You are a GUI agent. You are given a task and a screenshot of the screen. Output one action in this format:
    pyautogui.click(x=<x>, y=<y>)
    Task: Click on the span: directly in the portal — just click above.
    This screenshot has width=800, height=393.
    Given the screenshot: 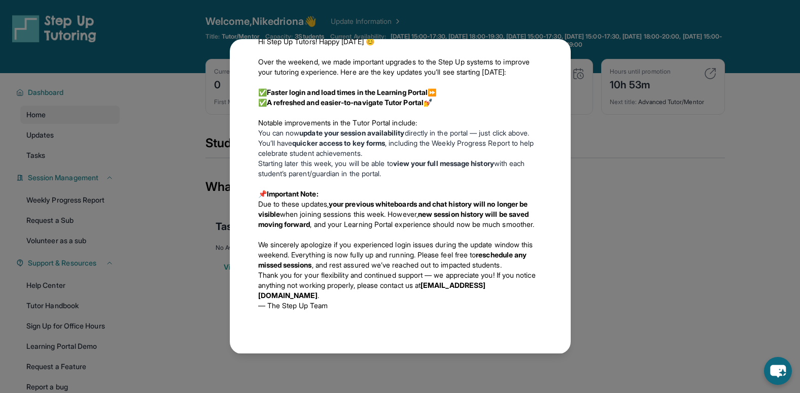 What is the action you would take?
    pyautogui.click(x=468, y=132)
    